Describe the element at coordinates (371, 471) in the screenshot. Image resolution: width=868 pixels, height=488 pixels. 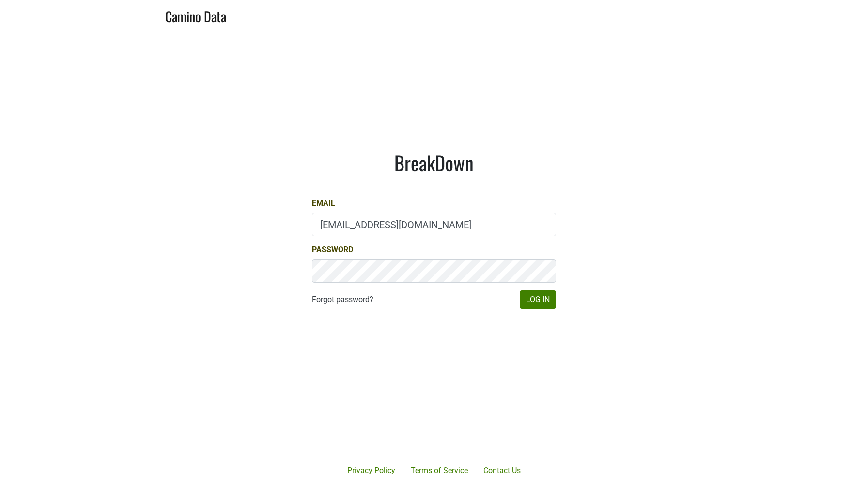
I see `a: Privacy Policy` at that location.